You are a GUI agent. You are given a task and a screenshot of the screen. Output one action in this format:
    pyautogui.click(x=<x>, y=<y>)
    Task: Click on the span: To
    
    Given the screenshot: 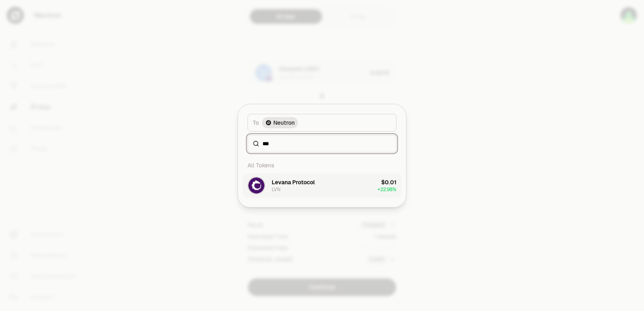 What is the action you would take?
    pyautogui.click(x=256, y=123)
    